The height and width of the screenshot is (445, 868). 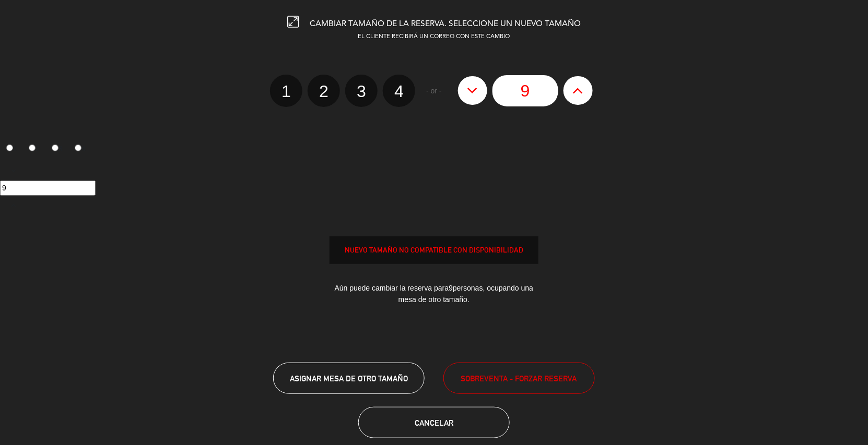 What do you see at coordinates (348, 379) in the screenshot?
I see `button: ASIGNAR MESA DE OTRO TAMAÑO` at bounding box center [348, 379].